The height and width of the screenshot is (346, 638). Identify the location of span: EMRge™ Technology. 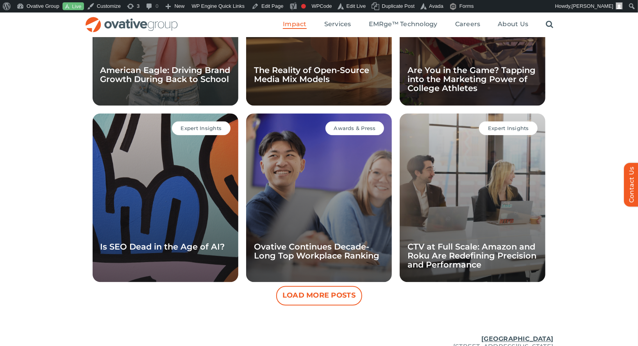
(403, 24).